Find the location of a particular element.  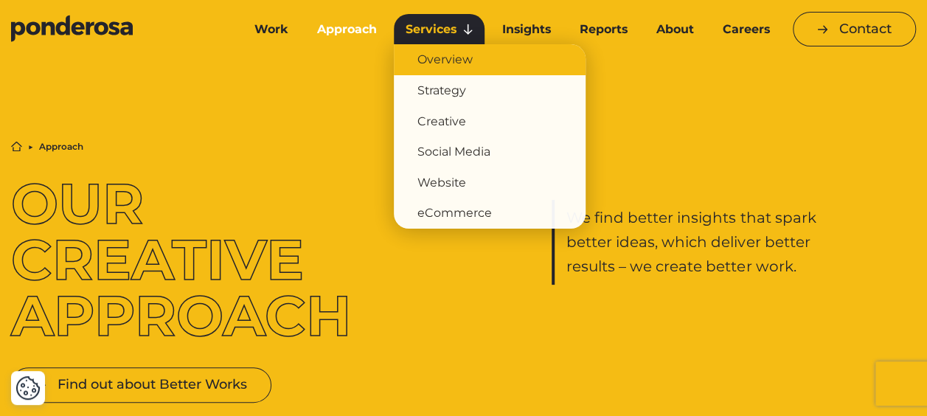

img: Revisit consent button is located at coordinates (28, 388).